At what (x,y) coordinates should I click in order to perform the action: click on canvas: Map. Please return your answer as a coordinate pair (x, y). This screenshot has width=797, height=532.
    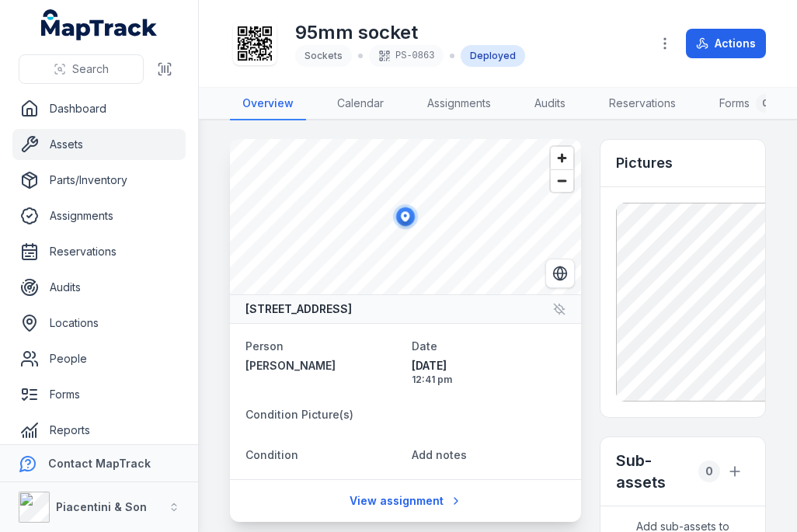
    Looking at the image, I should click on (406, 217).